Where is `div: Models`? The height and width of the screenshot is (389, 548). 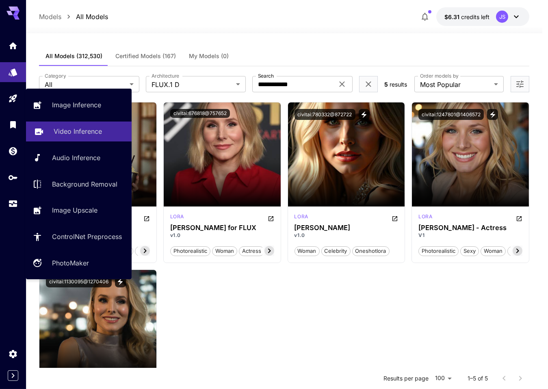 div: Models is located at coordinates (13, 70).